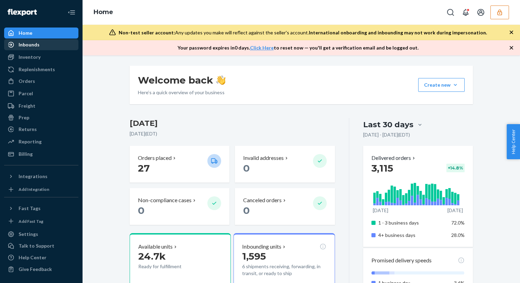 Image resolution: width=520 pixels, height=283 pixels. What do you see at coordinates (382, 168) in the screenshot?
I see `span: 3,115` at bounding box center [382, 168].